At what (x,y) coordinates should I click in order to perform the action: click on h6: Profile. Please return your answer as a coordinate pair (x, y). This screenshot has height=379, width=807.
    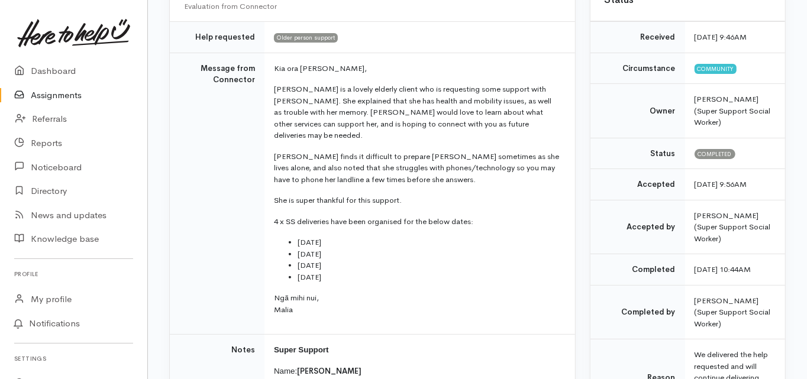
    Looking at the image, I should click on (73, 274).